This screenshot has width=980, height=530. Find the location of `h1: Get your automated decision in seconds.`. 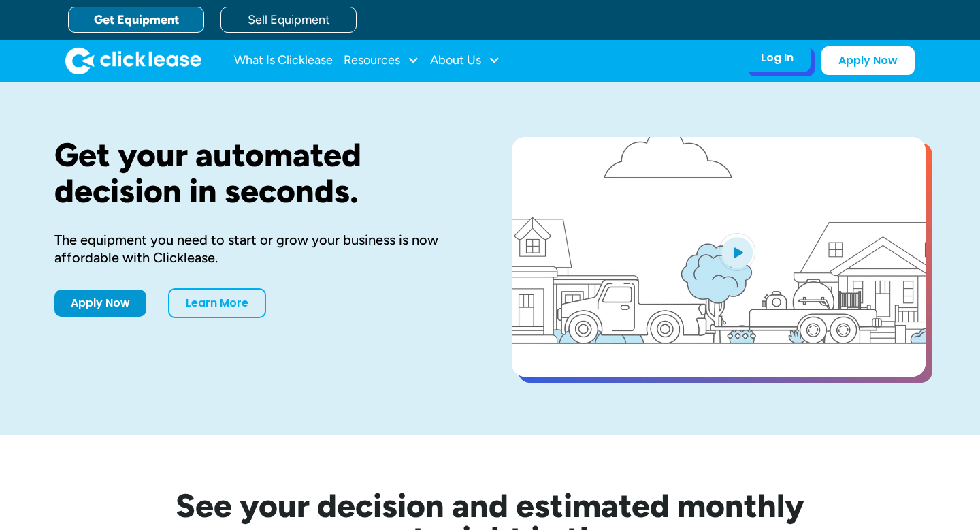

h1: Get your automated decision in seconds. is located at coordinates (261, 173).